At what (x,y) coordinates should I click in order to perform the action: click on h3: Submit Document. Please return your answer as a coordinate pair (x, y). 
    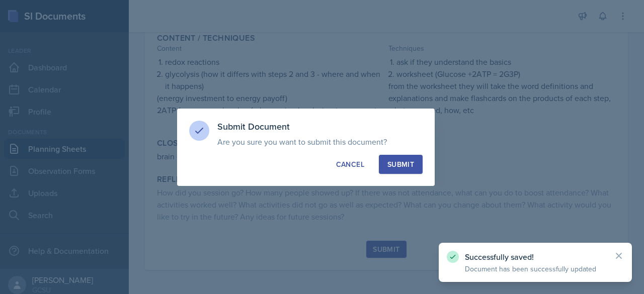
    Looking at the image, I should click on (320, 127).